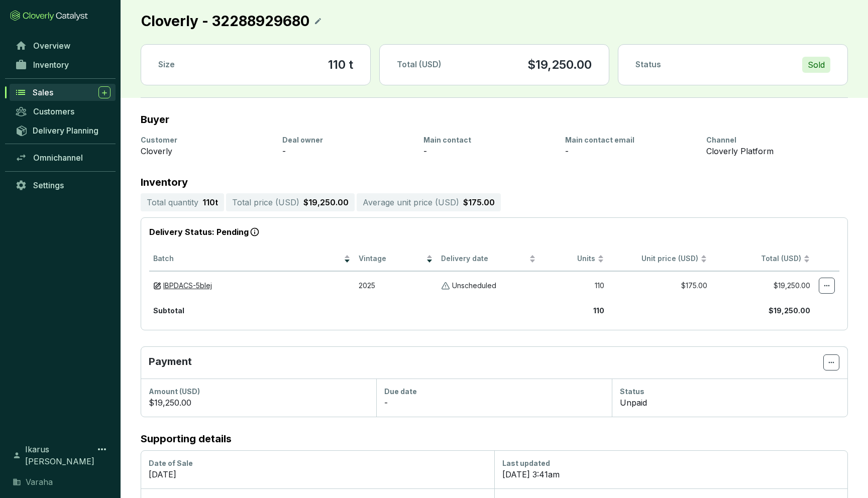 The width and height of the screenshot is (868, 498). What do you see at coordinates (251, 259) in the screenshot?
I see `th: Batch` at bounding box center [251, 259].